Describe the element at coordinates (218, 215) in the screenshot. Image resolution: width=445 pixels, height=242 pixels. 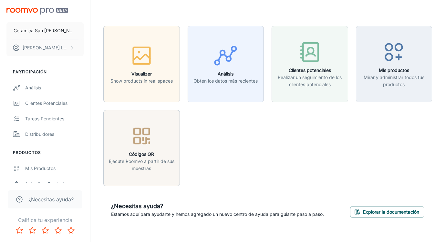
I see `p: Estamos aquí para ayudarte y hemos agregado un nuevo centro de ayuda para guiarte paso a paso.` at that location.